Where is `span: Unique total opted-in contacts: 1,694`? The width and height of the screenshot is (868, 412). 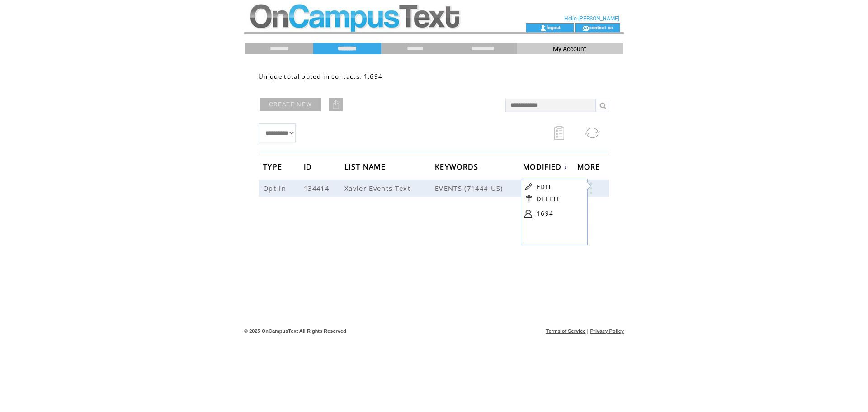
span: Unique total opted-in contacts: 1,694 is located at coordinates (320, 77).